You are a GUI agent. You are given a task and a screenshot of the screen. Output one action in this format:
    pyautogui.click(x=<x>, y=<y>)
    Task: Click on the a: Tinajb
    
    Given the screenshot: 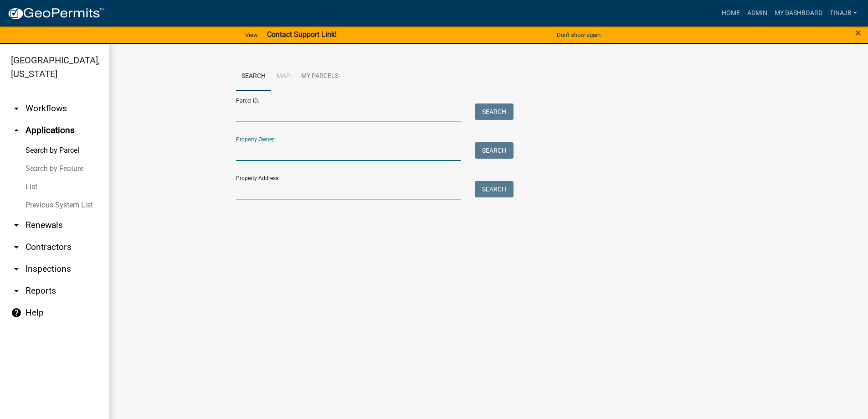 What is the action you would take?
    pyautogui.click(x=844, y=13)
    